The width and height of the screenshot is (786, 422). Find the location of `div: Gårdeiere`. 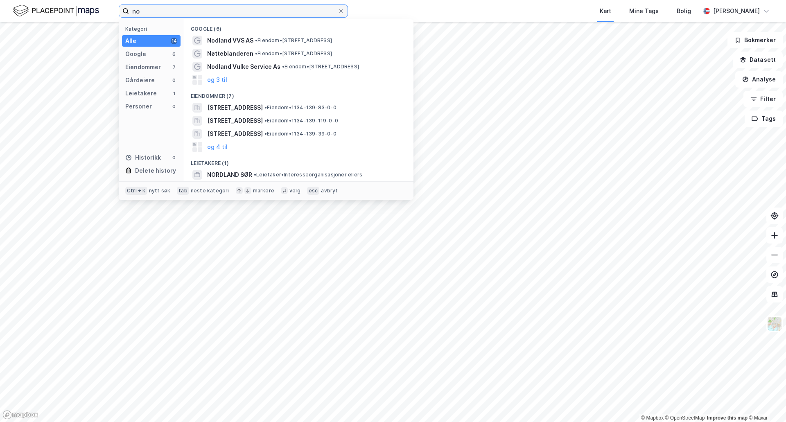

div: Gårdeiere is located at coordinates (140, 80).